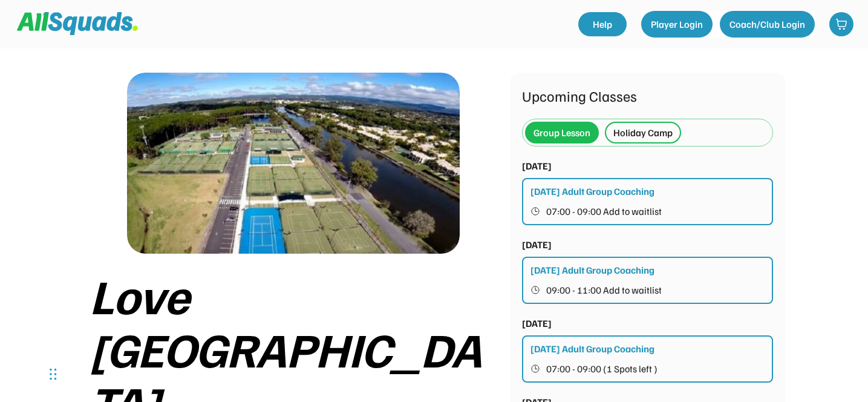 The width and height of the screenshot is (868, 402). Describe the element at coordinates (648, 211) in the screenshot. I see `button: 07:00 - 09:00 Add to waitlist` at that location.